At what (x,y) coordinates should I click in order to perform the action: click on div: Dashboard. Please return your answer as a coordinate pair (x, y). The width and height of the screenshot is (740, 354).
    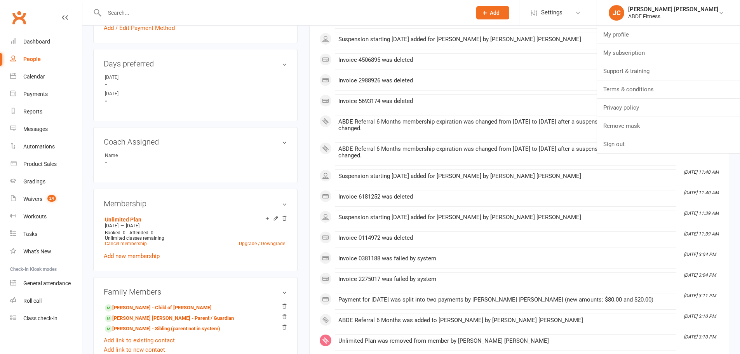
    Looking at the image, I should click on (37, 42).